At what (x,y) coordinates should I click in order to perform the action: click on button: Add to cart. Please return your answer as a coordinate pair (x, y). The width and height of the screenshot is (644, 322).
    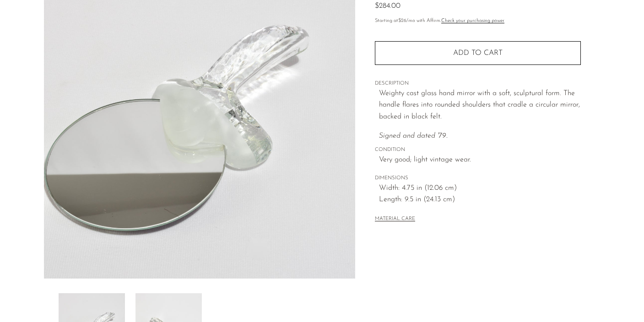
    Looking at the image, I should click on (478, 53).